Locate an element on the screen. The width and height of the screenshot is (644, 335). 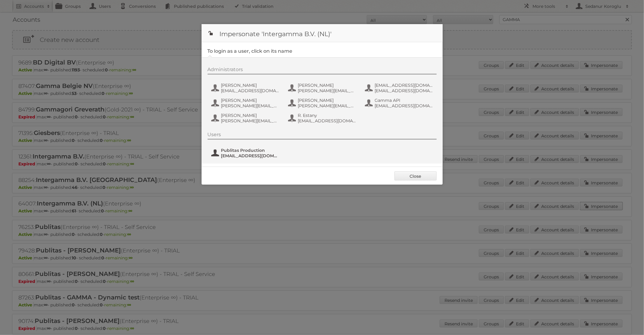
span: Gamma API is located at coordinates (404, 100).